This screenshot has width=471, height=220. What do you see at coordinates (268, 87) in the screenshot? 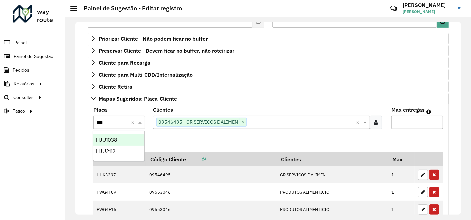
I see `a: Cliente Retira` at bounding box center [268, 87].